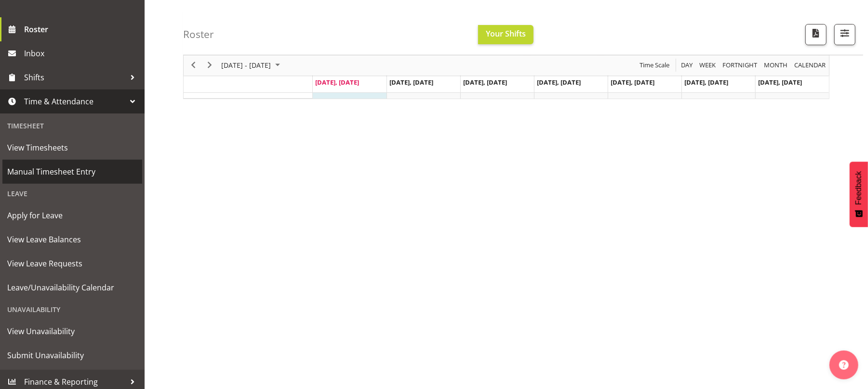 The width and height of the screenshot is (868, 389). What do you see at coordinates (199, 34) in the screenshot?
I see `h4: Roster` at bounding box center [199, 34].